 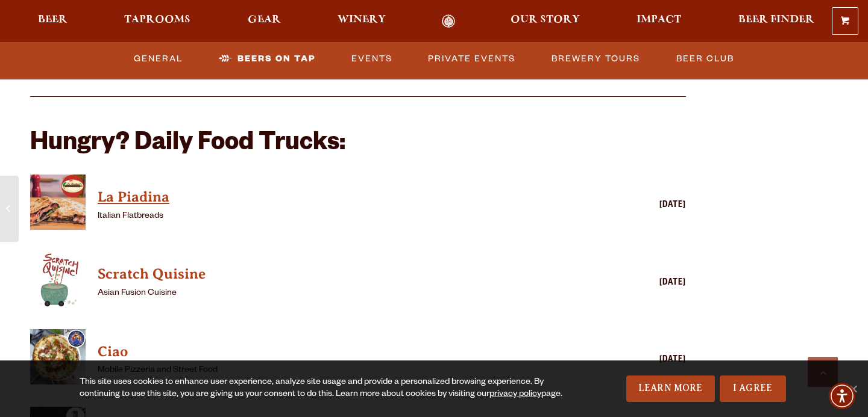 What do you see at coordinates (372, 59) in the screenshot?
I see `a: Events` at bounding box center [372, 59].